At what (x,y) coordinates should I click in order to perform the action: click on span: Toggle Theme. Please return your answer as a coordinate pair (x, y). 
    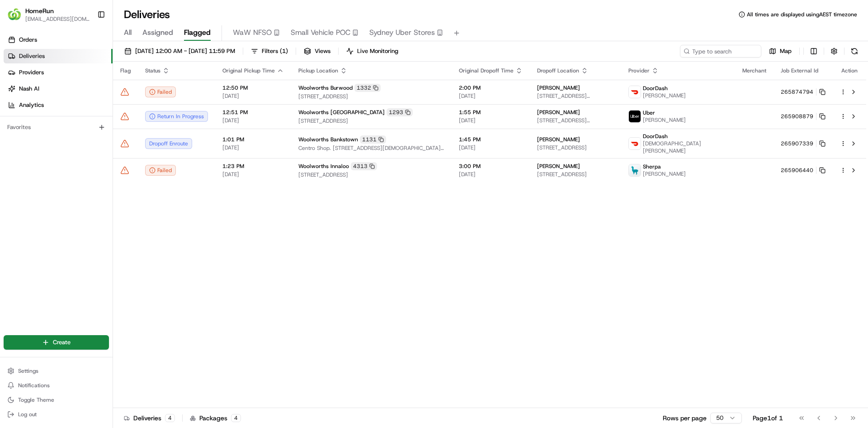
    Looking at the image, I should click on (36, 400).